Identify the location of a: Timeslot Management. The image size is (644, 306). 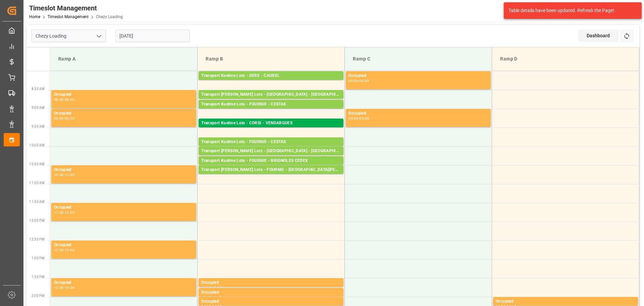
(68, 17).